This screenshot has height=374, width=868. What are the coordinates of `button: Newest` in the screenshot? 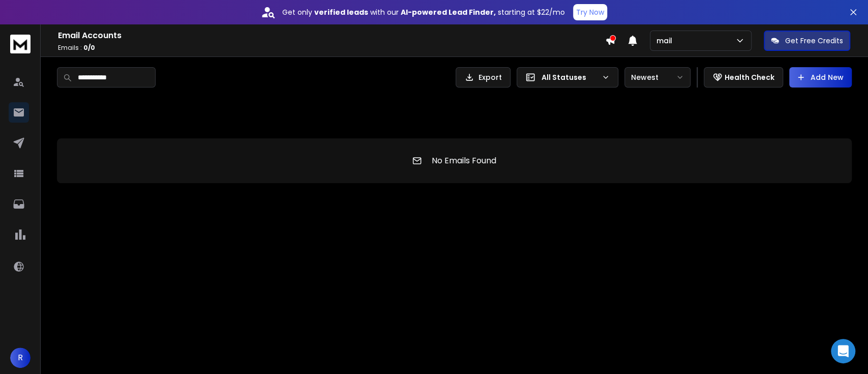 It's located at (657, 78).